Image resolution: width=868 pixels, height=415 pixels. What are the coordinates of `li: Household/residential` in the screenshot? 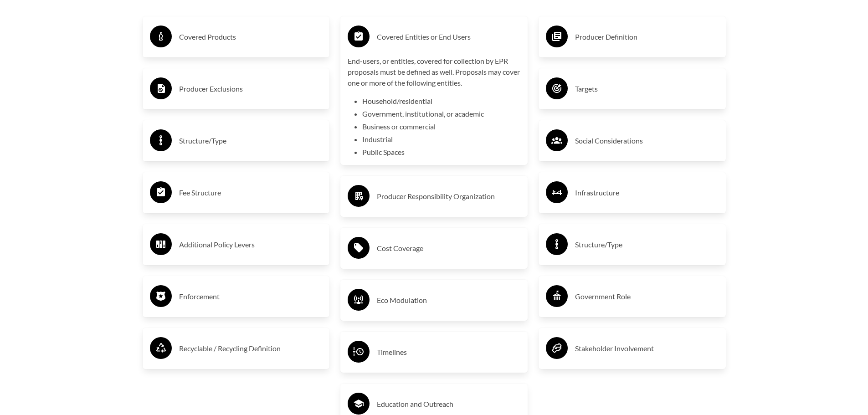 It's located at (441, 101).